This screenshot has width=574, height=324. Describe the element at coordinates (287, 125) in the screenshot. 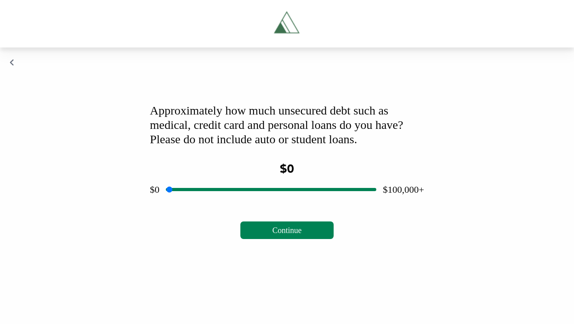

I see `div: Approximately how much unsecured debt such as medical, credit card and personal loans do you have...` at that location.